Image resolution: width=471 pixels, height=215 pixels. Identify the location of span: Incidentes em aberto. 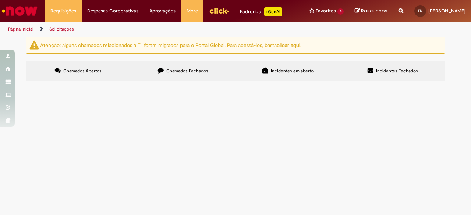
(292, 71).